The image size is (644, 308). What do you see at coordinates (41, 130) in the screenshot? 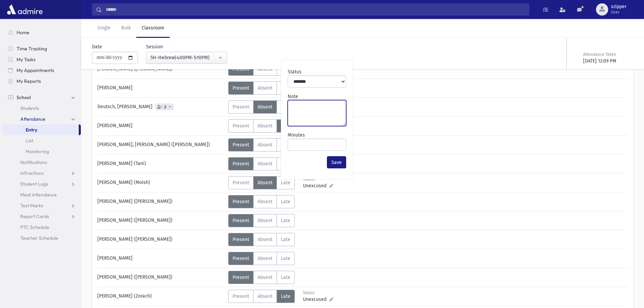
I see `a: Entry` at bounding box center [41, 130].